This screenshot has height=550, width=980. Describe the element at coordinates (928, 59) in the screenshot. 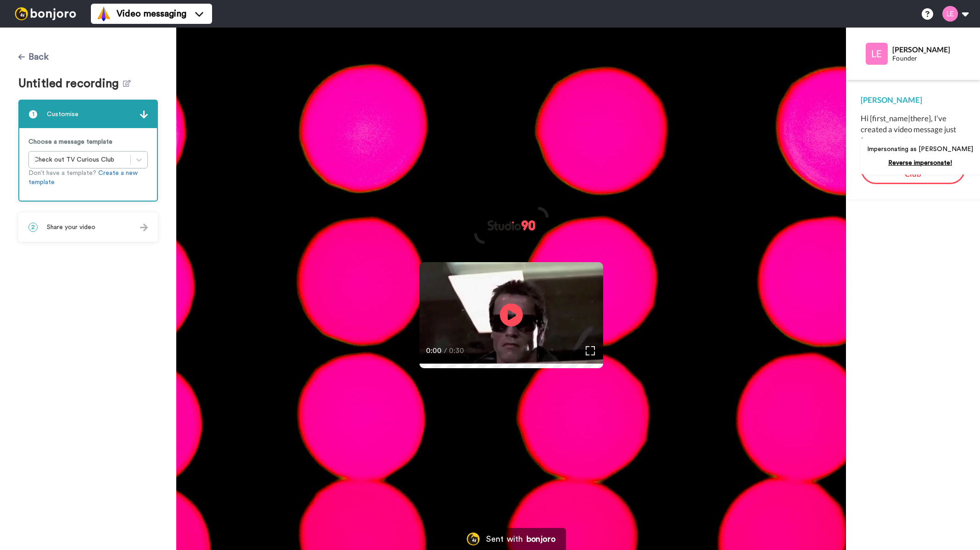

I see `div: Founder` at that location.